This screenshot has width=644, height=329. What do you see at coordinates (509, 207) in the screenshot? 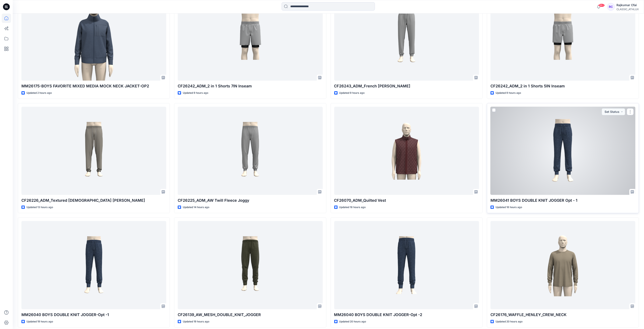
I see `p: Updated 18 hours ago` at bounding box center [509, 207].